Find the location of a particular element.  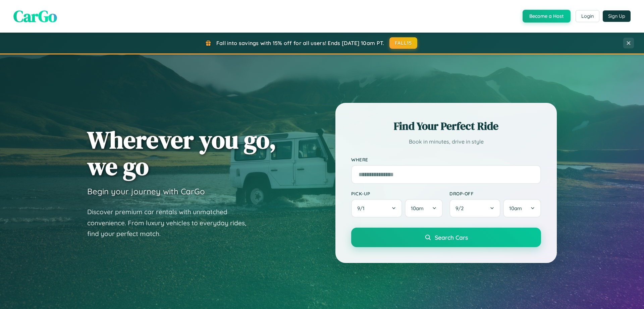

button: Sign Up is located at coordinates (617, 16).